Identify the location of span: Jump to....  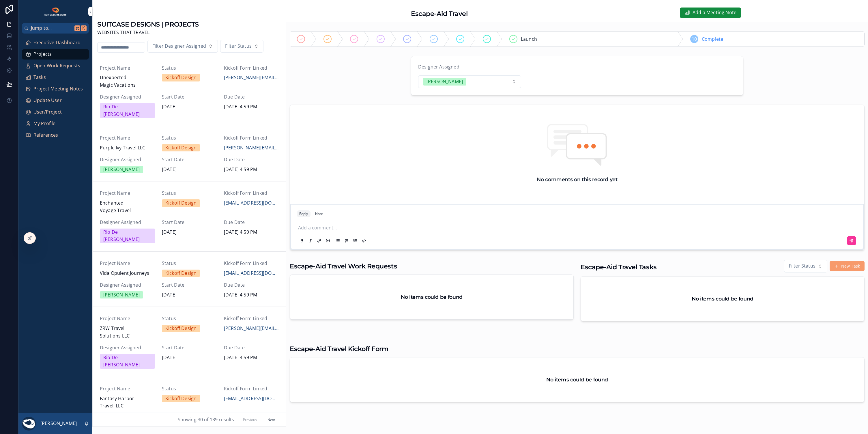
(51, 28).